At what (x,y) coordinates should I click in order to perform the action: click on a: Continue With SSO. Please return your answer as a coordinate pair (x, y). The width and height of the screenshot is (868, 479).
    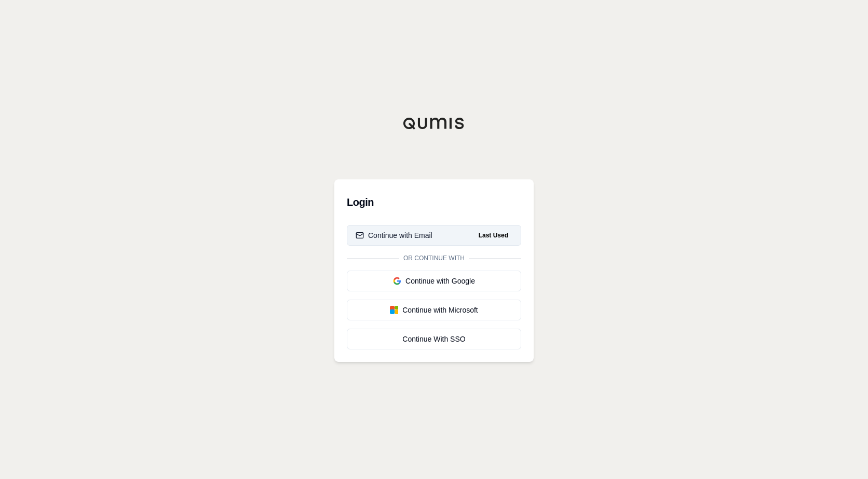
    Looking at the image, I should click on (434, 339).